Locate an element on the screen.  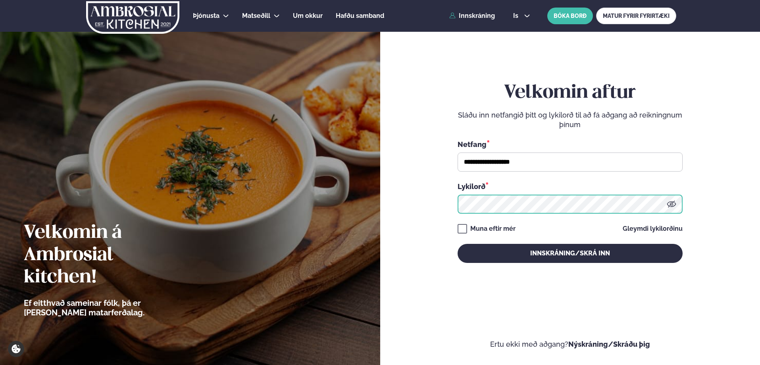
a: Gleymdi lykilorðinu is located at coordinates (652, 228).